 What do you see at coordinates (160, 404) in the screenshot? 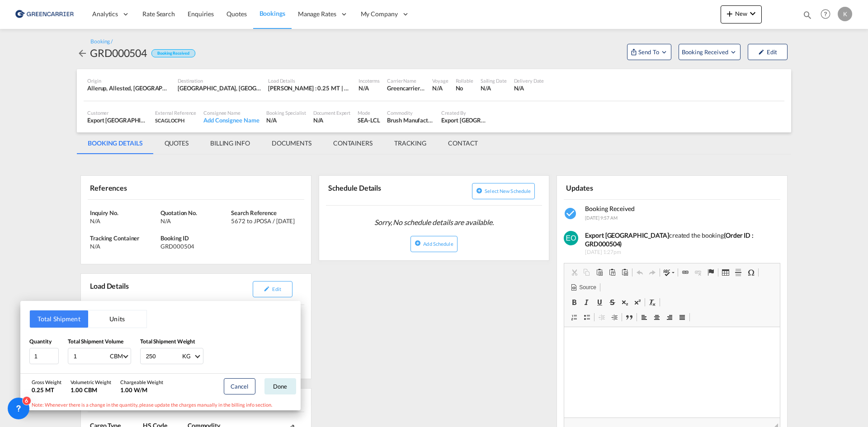
I see `div: Note: Whenever there is a change in the quantity, please update the charges manually in the billi...` at bounding box center [160, 404].